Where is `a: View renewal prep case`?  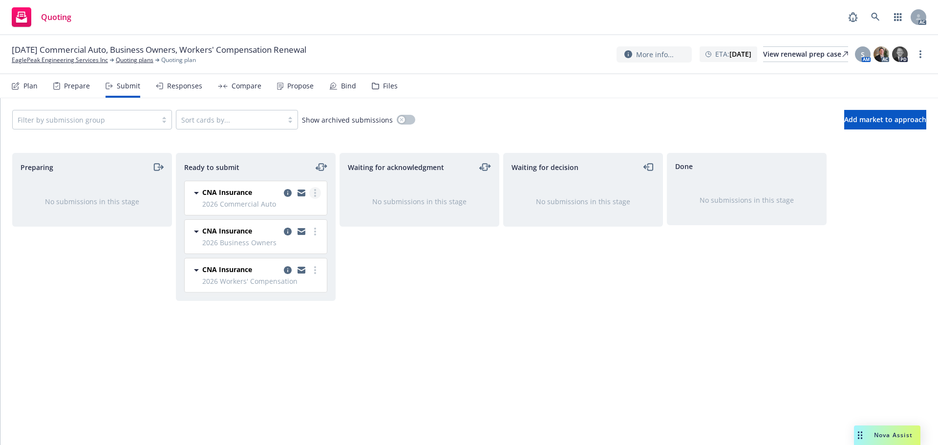
a: View renewal prep case is located at coordinates (806, 54).